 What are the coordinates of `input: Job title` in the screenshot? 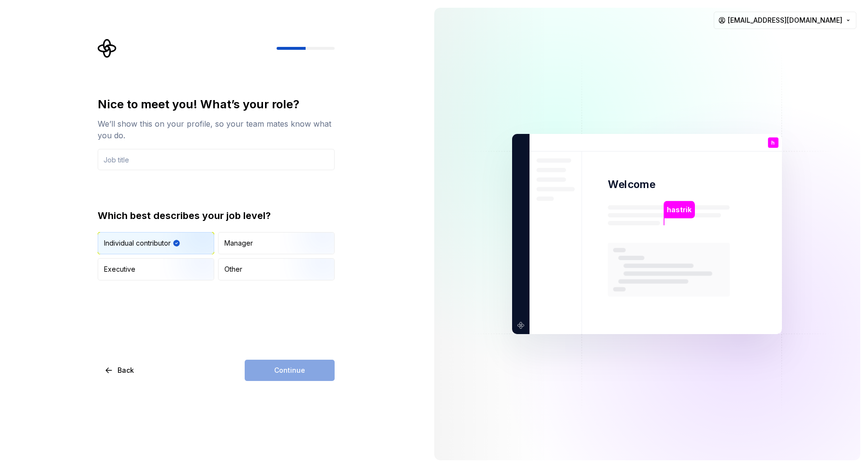 It's located at (216, 160).